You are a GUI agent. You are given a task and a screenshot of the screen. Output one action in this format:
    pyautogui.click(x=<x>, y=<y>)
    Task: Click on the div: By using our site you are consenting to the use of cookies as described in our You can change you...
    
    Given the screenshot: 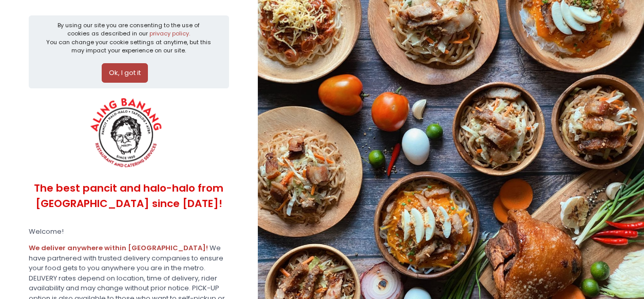 What is the action you would take?
    pyautogui.click(x=129, y=38)
    